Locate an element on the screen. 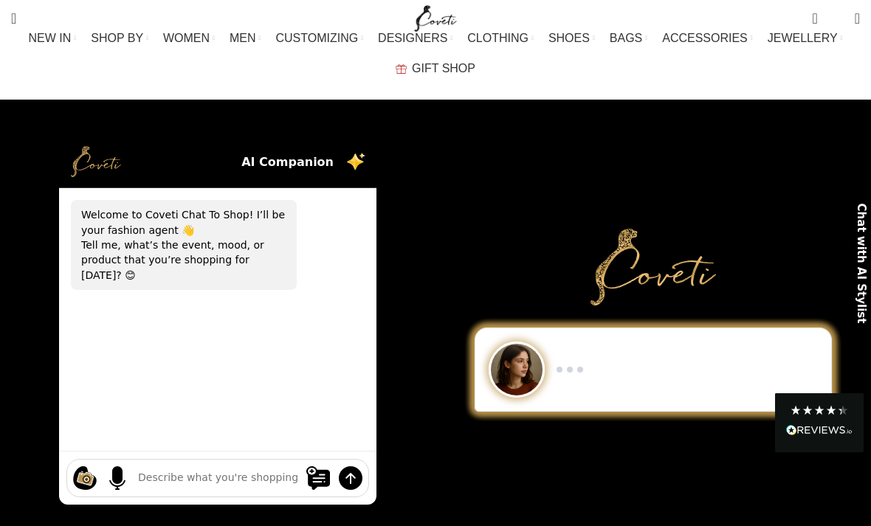 Image resolution: width=871 pixels, height=526 pixels. span: JEWELLERY is located at coordinates (802, 38).